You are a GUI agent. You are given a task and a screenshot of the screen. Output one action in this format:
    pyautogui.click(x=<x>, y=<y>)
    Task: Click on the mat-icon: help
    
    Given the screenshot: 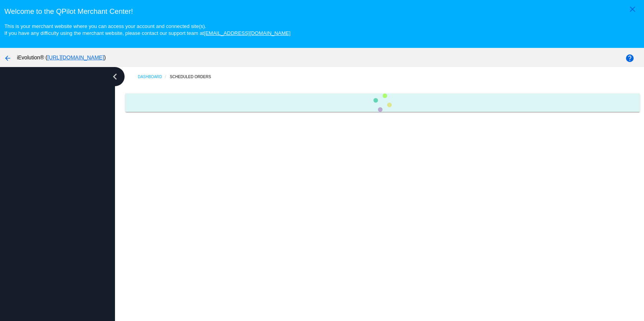 What is the action you would take?
    pyautogui.click(x=629, y=58)
    